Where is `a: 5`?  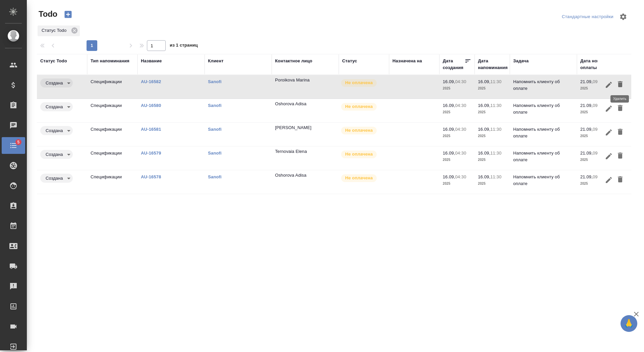
a: 5 is located at coordinates (14, 145).